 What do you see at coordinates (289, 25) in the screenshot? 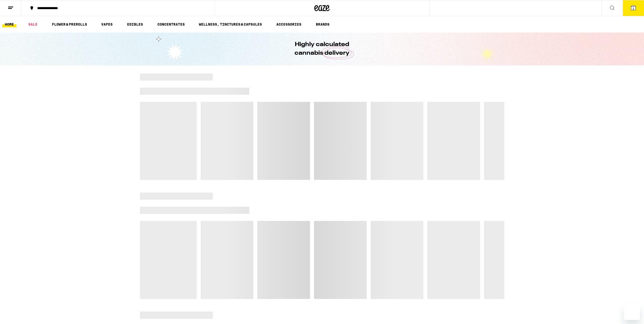
I see `a: ACCESSORIES` at bounding box center [289, 25].